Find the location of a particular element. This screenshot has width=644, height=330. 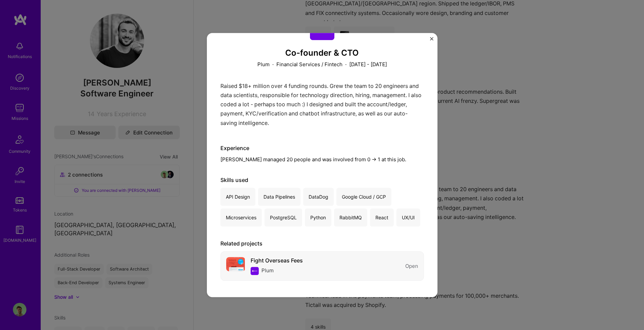

div: Skills used is located at coordinates (322, 180).